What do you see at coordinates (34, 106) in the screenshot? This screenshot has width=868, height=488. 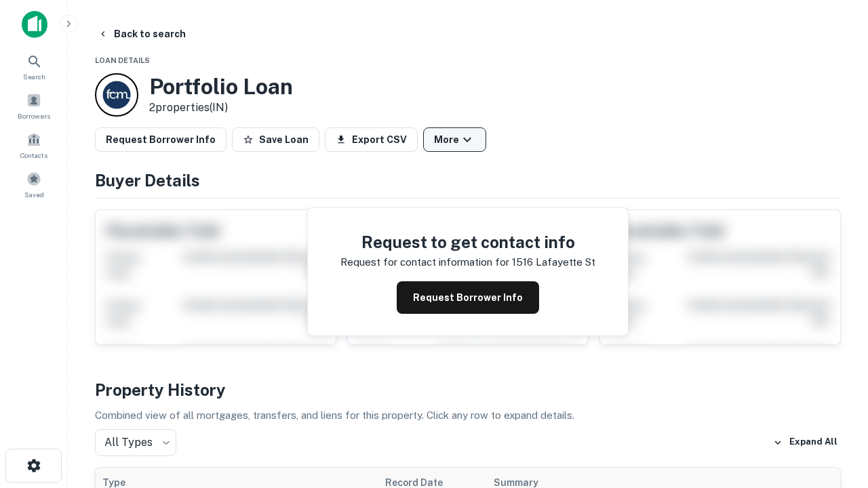 I see `div: Borrowers` at bounding box center [34, 106].